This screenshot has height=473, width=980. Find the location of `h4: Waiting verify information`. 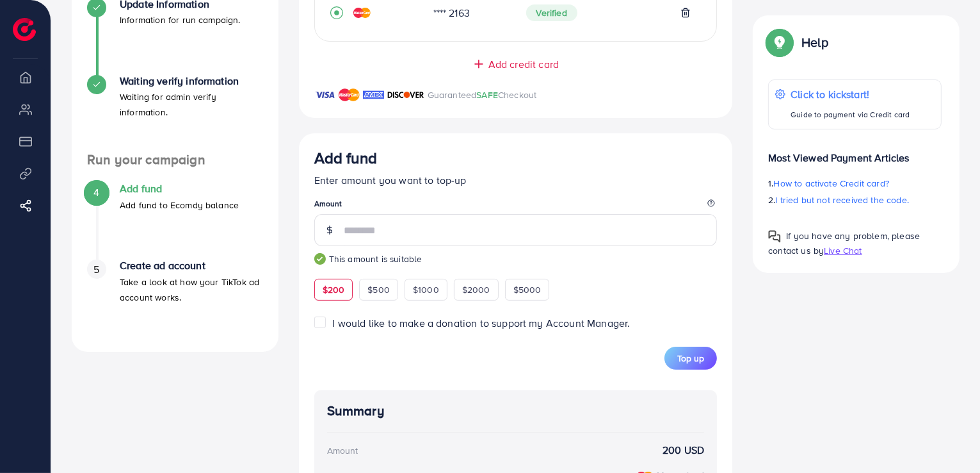

h4: Waiting verify information is located at coordinates (191, 81).